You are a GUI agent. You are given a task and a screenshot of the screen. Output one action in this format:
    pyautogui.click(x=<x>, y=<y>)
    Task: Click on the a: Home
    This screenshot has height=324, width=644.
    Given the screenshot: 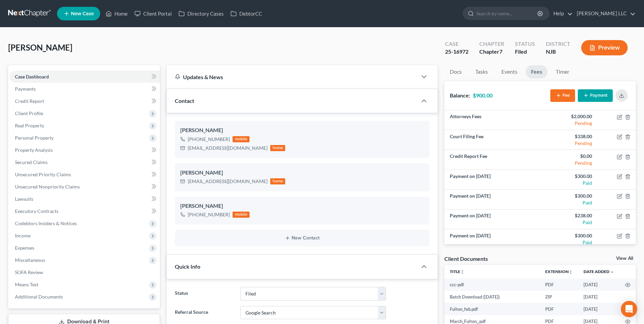 What is the action you would take?
    pyautogui.click(x=116, y=13)
    